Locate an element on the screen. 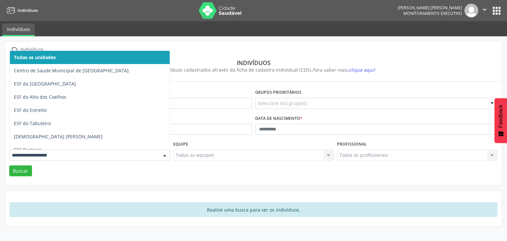 The width and height of the screenshot is (507, 241). a:  Indivíduos is located at coordinates (27, 49).